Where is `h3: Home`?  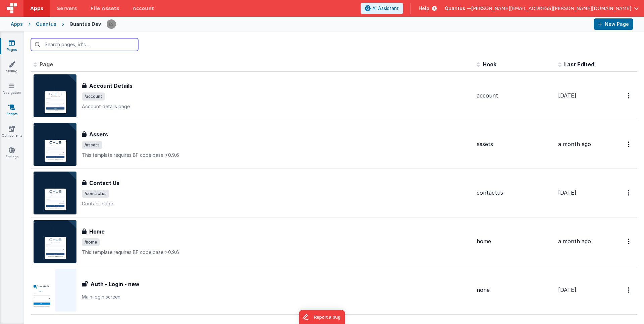 h3: Home is located at coordinates (97, 232).